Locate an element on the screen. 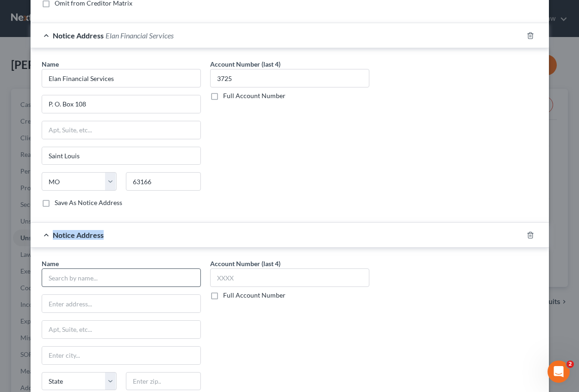 The height and width of the screenshot is (392, 579). label: Save As Notice Address is located at coordinates (88, 203).